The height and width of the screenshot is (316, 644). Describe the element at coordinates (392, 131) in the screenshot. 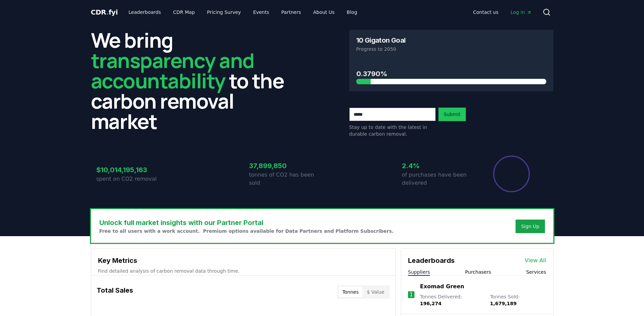

I see `p: Stay up to date with the latest in durable carbon removal.` at that location.